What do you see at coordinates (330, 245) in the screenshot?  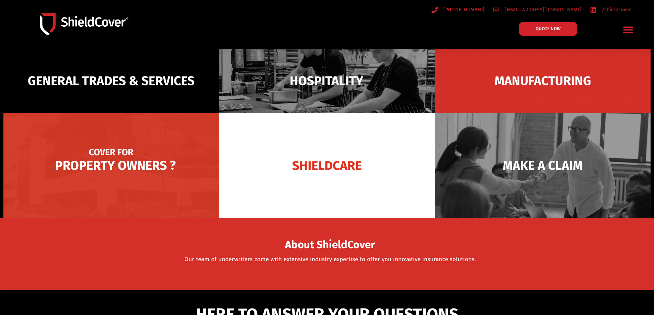 I see `span: About ShieldCover` at bounding box center [330, 245].